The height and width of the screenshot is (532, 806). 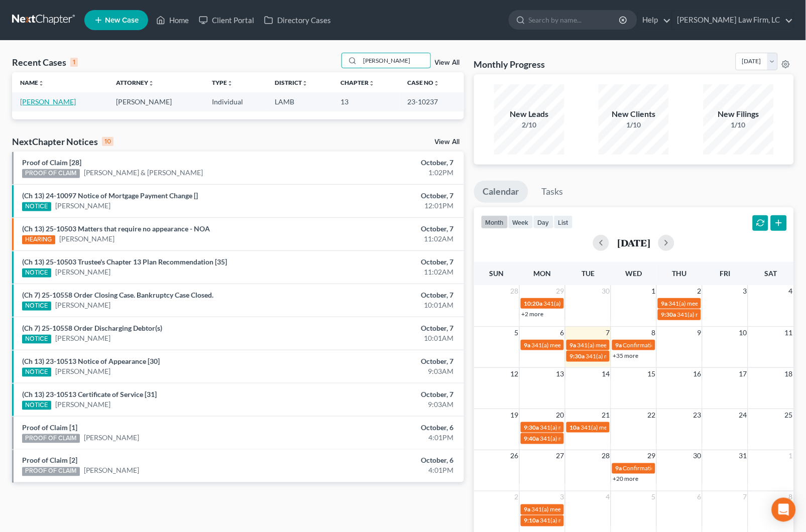 What do you see at coordinates (494, 222) in the screenshot?
I see `button: month` at bounding box center [494, 222].